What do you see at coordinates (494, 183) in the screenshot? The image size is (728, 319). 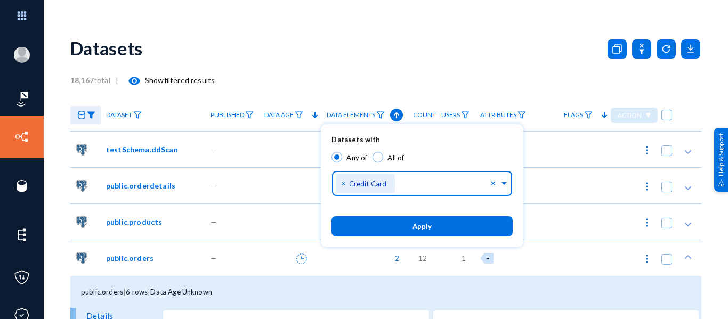 I see `span: Clear all` at bounding box center [494, 183].